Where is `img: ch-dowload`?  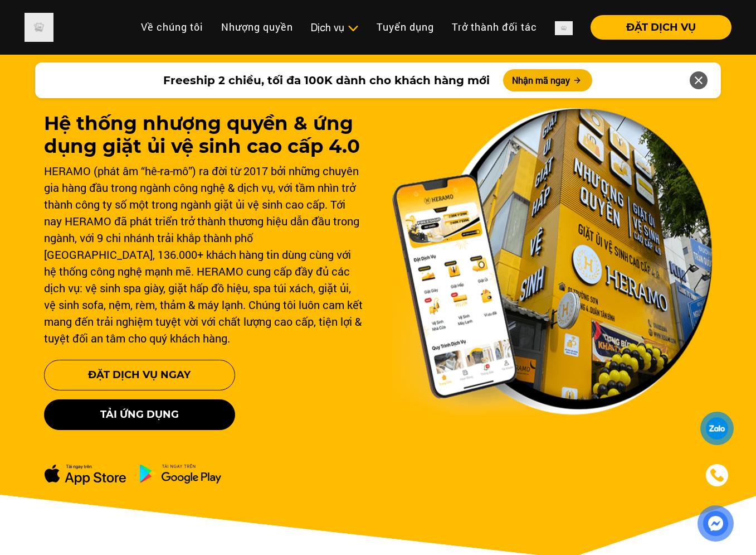
img: ch-dowload is located at coordinates (180, 474).